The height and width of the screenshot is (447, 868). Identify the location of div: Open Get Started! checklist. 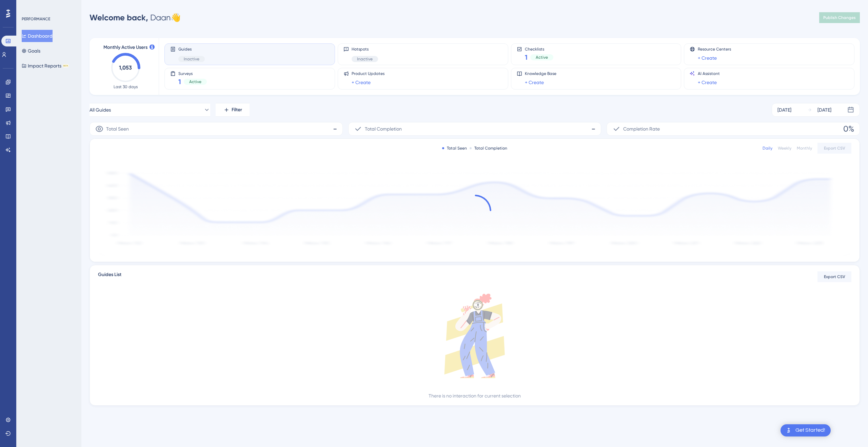
(806, 431).